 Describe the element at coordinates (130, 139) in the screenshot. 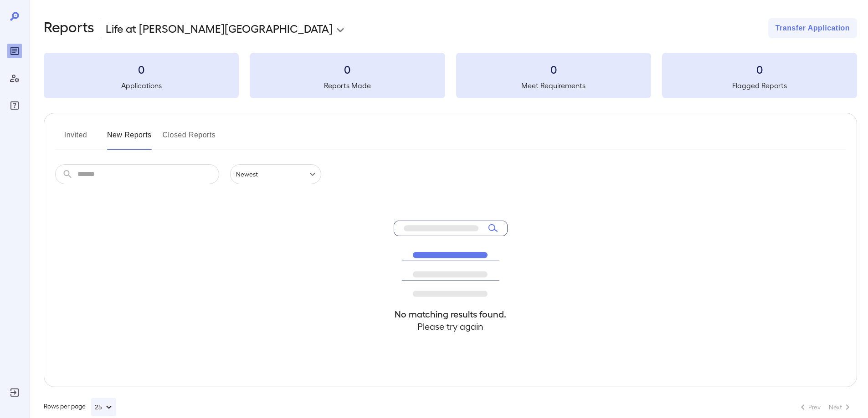

I see `button: New Reports` at that location.